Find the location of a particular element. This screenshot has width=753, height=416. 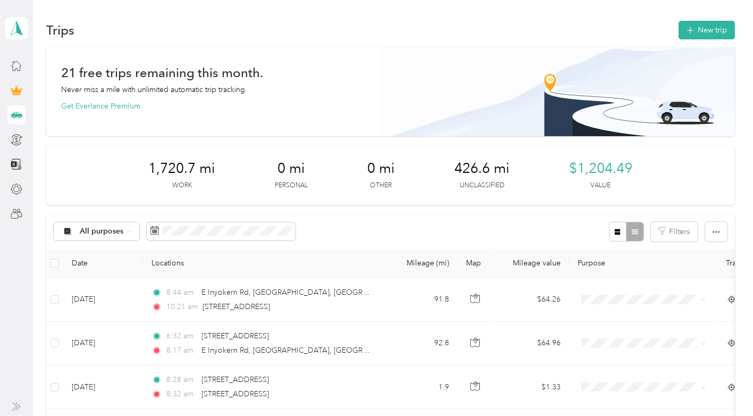

button: Filters is located at coordinates (675, 231).